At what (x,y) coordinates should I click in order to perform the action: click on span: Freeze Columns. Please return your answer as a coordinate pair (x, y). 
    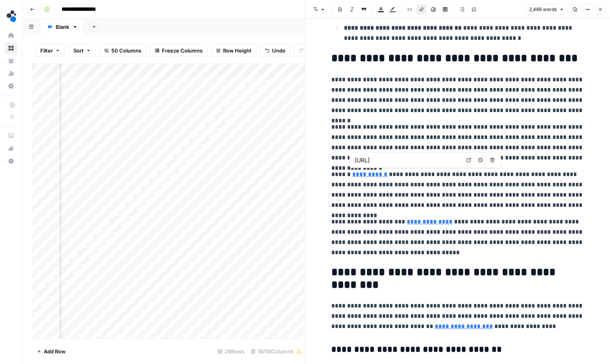
    Looking at the image, I should click on (182, 51).